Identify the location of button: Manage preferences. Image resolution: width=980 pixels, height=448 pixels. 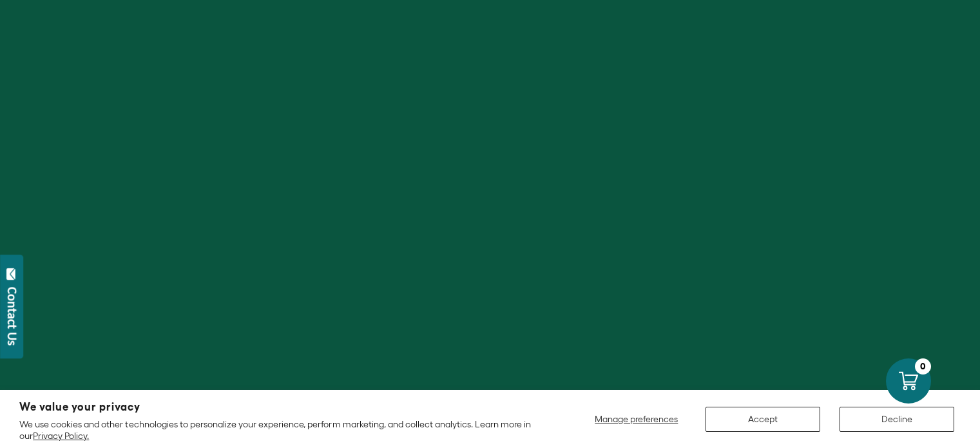
(637, 419).